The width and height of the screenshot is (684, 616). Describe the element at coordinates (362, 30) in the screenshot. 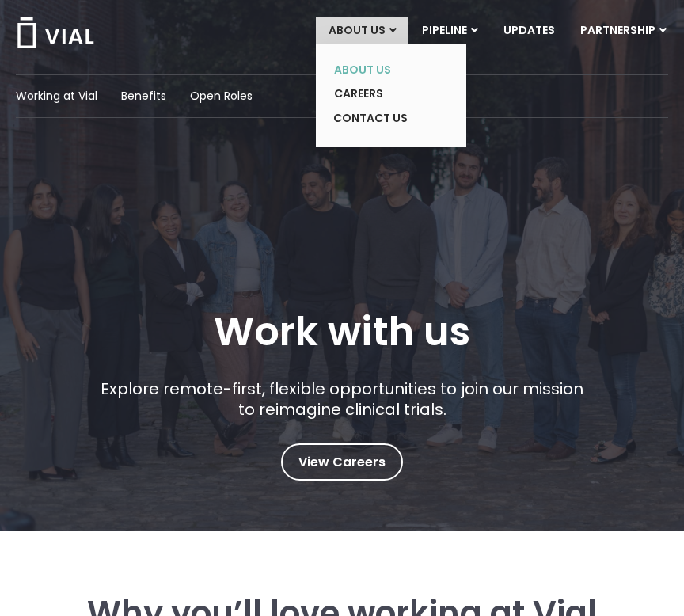

I see `a: ABOUT USMenu Toggle` at that location.